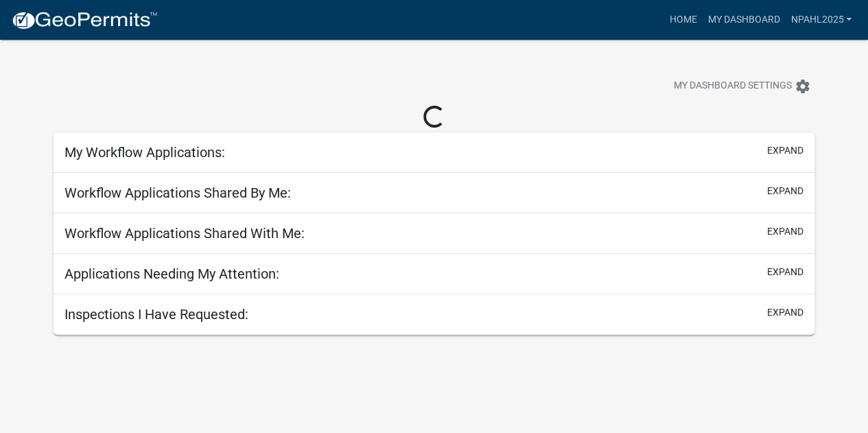 This screenshot has height=433, width=868. What do you see at coordinates (185, 233) in the screenshot?
I see `h5: Workflow Applications Shared With Me:` at bounding box center [185, 233].